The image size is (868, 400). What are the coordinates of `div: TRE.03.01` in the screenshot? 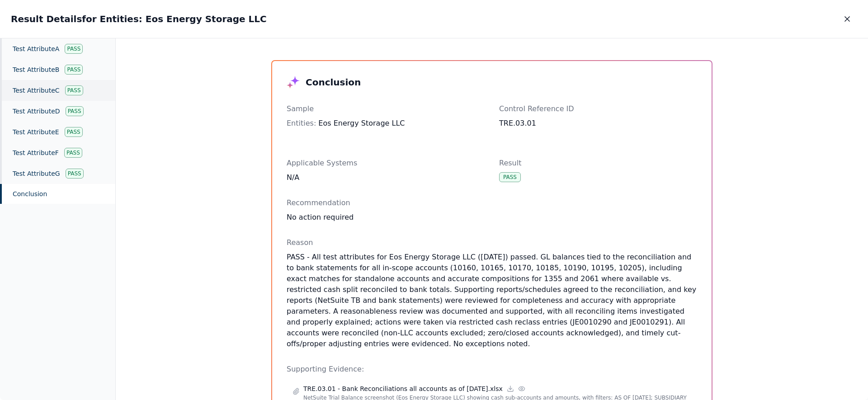 It's located at (598, 123).